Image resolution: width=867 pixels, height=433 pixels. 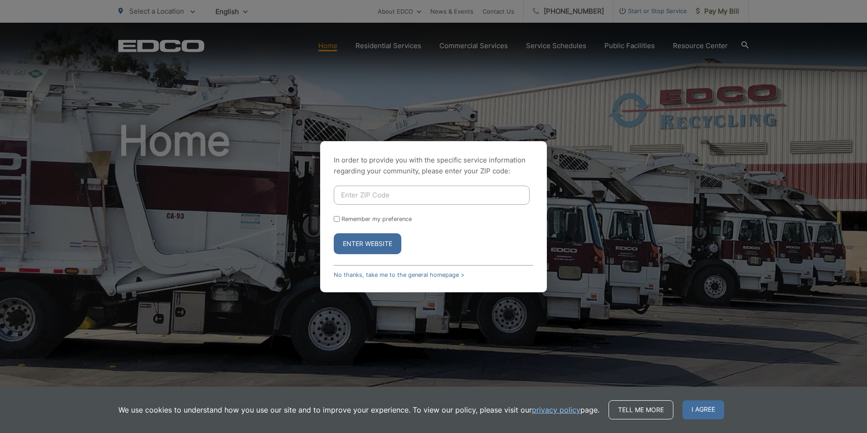 I want to click on p: We use cookies to understand how you use our site and to improve your experience. To view our pol..., so click(x=359, y=410).